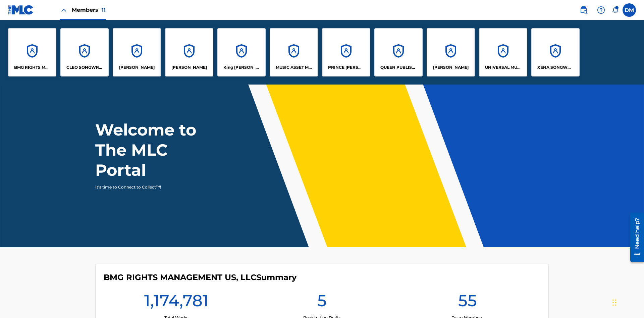 Image resolution: width=644 pixels, height=318 pixels. I want to click on h1: Welcome to The MLC Portal, so click(158, 150).